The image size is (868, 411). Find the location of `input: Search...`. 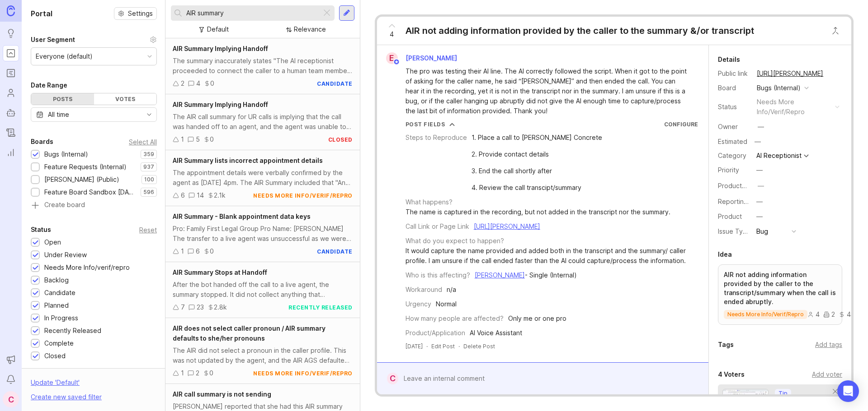

input: Search... is located at coordinates (252, 13).